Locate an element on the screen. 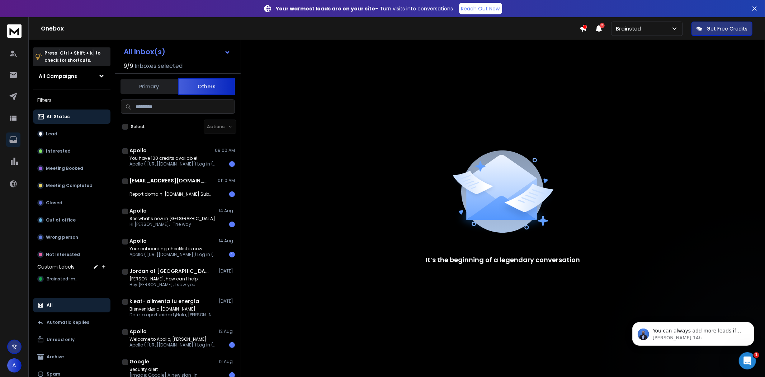  button: Unread only is located at coordinates (72, 339).